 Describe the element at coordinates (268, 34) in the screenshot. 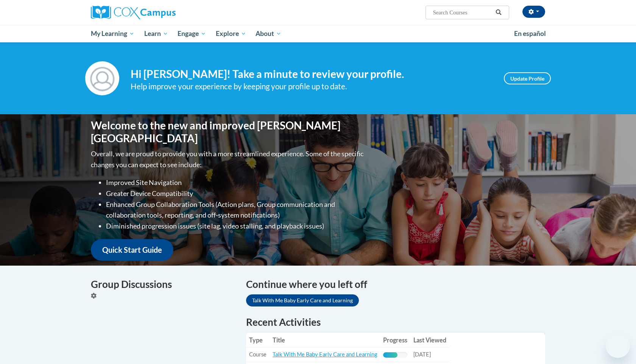

I see `span: About` at that location.